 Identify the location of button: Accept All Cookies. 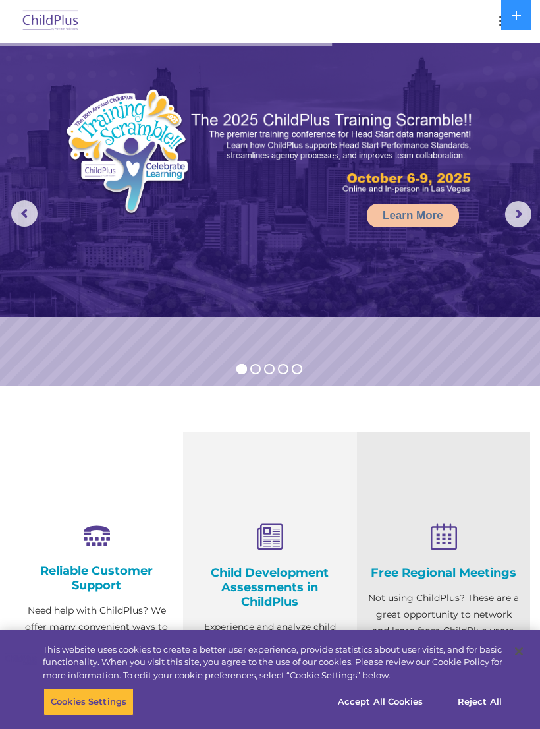
(380, 702).